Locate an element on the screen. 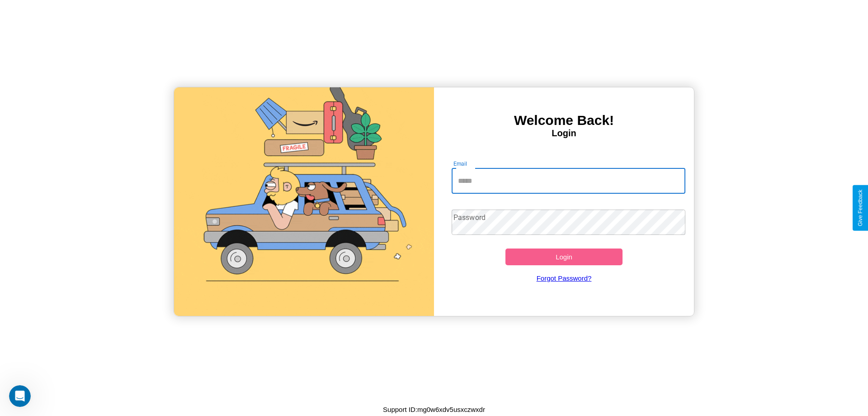 The image size is (868, 416). div: Give Feedback is located at coordinates (861, 208).